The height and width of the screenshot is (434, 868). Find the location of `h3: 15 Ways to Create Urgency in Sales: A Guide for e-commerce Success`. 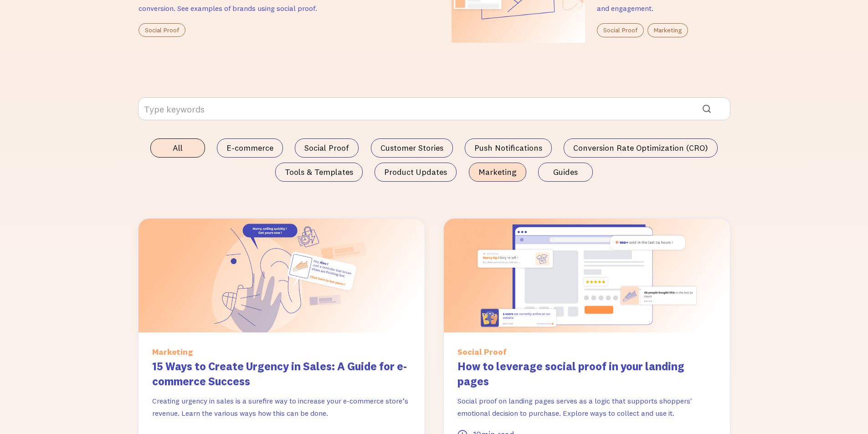

h3: 15 Ways to Create Urgency in Sales: A Guide for e-commerce Success is located at coordinates (282, 374).